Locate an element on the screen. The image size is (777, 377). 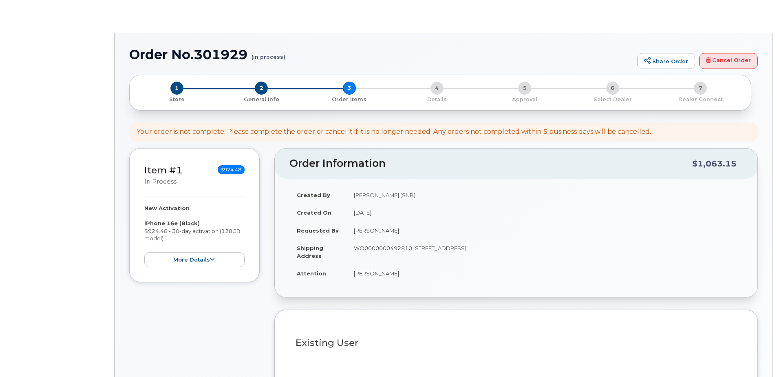
strong: Shipping Address is located at coordinates (310, 252).